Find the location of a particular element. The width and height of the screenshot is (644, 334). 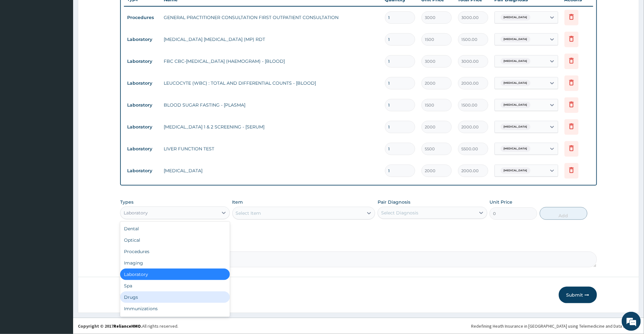

strong: Copyright © 2017 . is located at coordinates (110, 326).